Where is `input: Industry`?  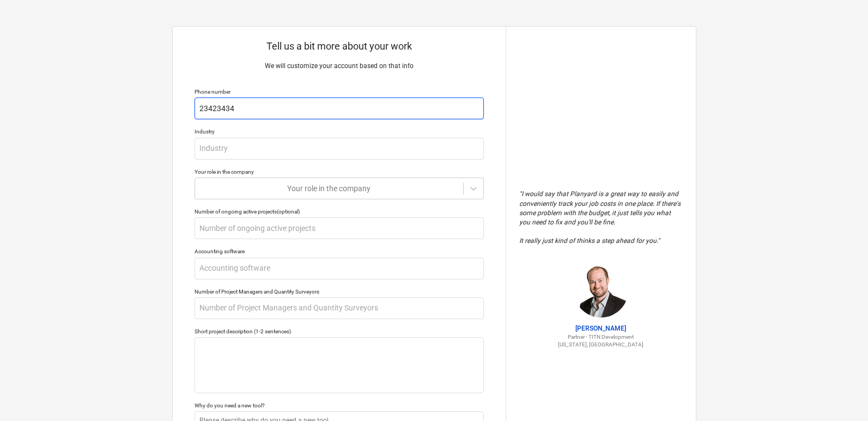 input: Industry is located at coordinates (339, 149).